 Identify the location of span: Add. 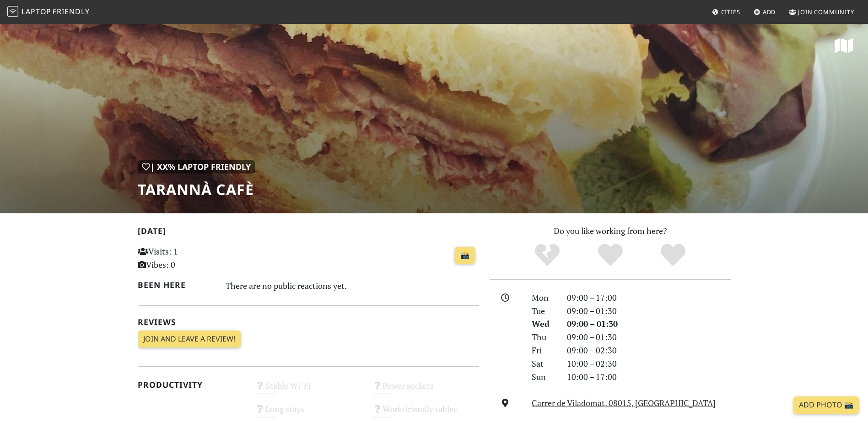
(769, 12).